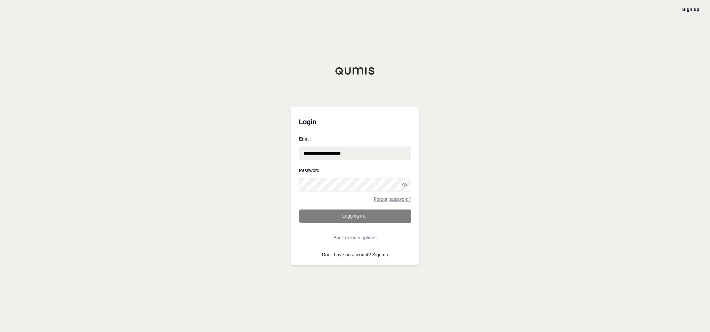 The height and width of the screenshot is (332, 710). Describe the element at coordinates (392, 199) in the screenshot. I see `a: Forgot password?` at that location.